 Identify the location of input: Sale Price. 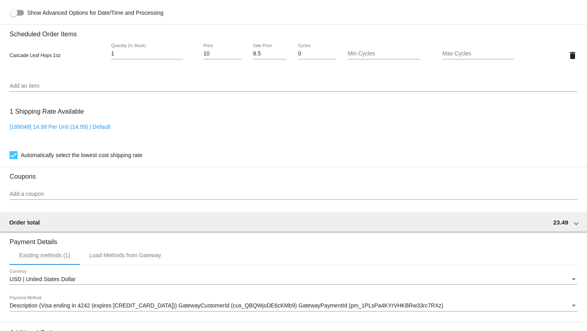
(270, 54).